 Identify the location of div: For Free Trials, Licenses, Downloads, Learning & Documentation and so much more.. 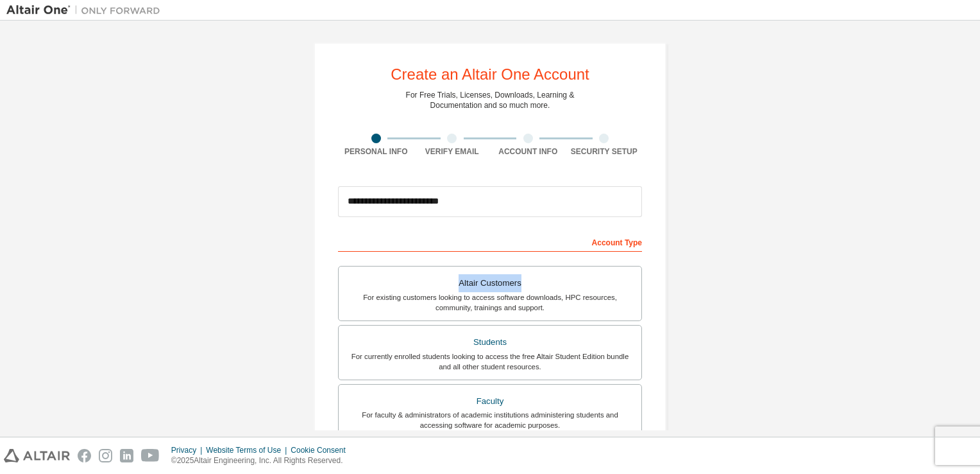
(490, 100).